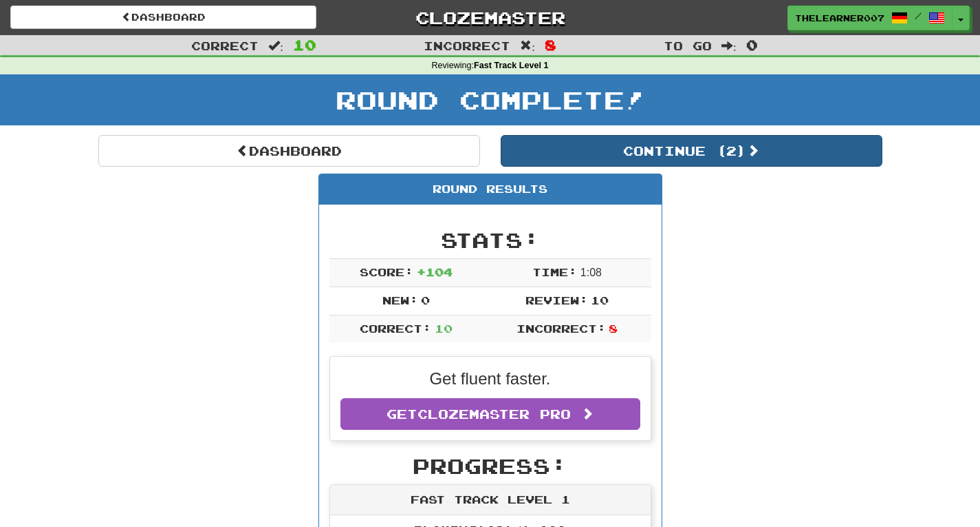 This screenshot has width=980, height=527. What do you see at coordinates (561, 328) in the screenshot?
I see `span: Incorrect:` at bounding box center [561, 328].